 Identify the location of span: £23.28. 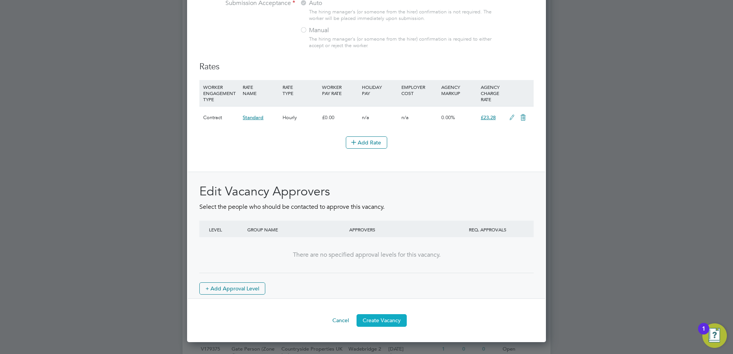
(488, 117).